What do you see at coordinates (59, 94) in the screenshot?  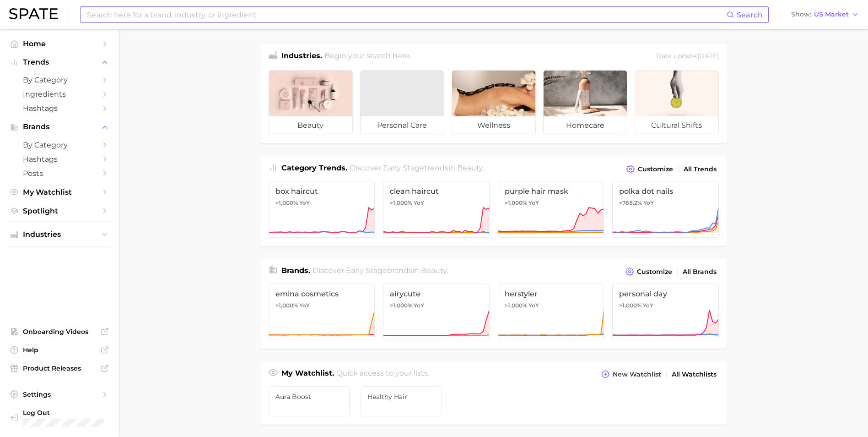 I see `a: Ingredients` at bounding box center [59, 94].